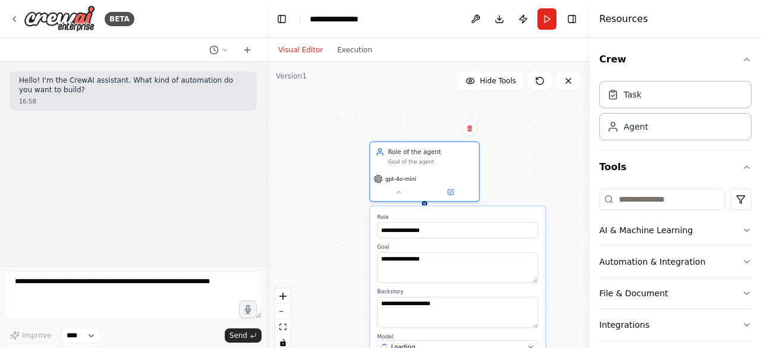 The height and width of the screenshot is (348, 761). Describe the element at coordinates (636, 127) in the screenshot. I see `div: Agent` at that location.